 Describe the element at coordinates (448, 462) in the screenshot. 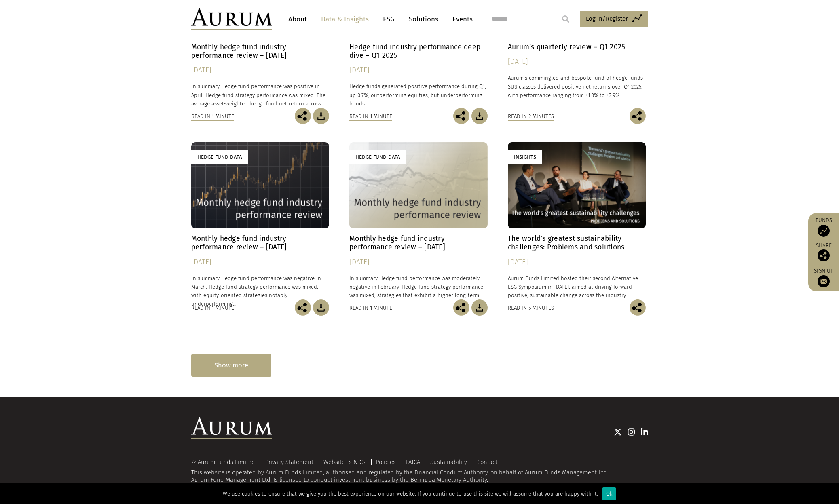

I see `a: Sustainability` at that location.